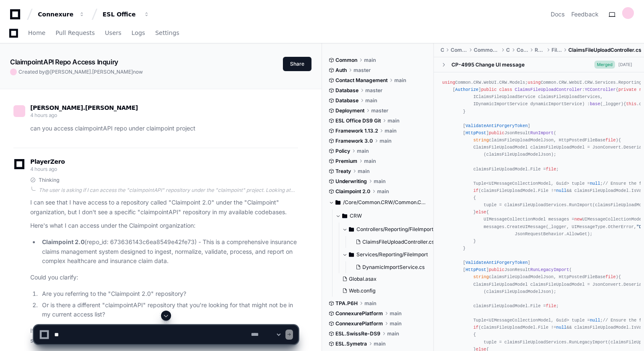 This screenshot has width=644, height=351. Describe the element at coordinates (36, 33) in the screenshot. I see `span: Home` at that location.